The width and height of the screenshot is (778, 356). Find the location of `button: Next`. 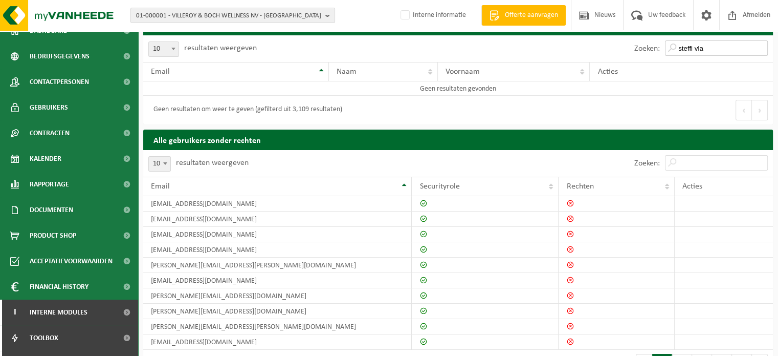

button: Next is located at coordinates (760, 110).